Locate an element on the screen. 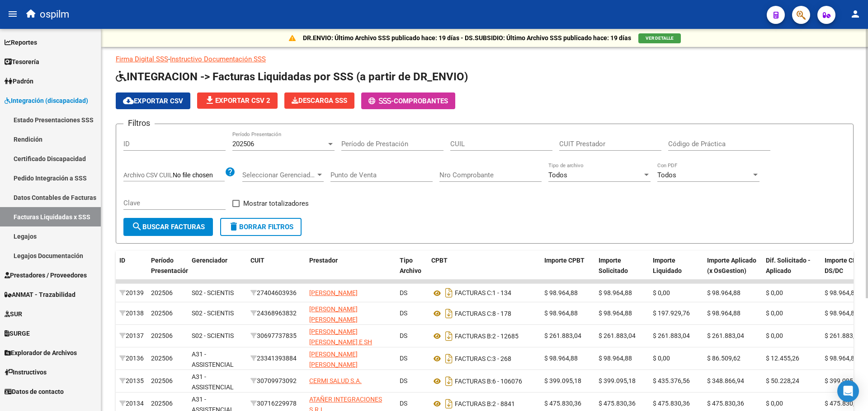 This screenshot has height=411, width=868. button: Exportar CSV is located at coordinates (152, 101).